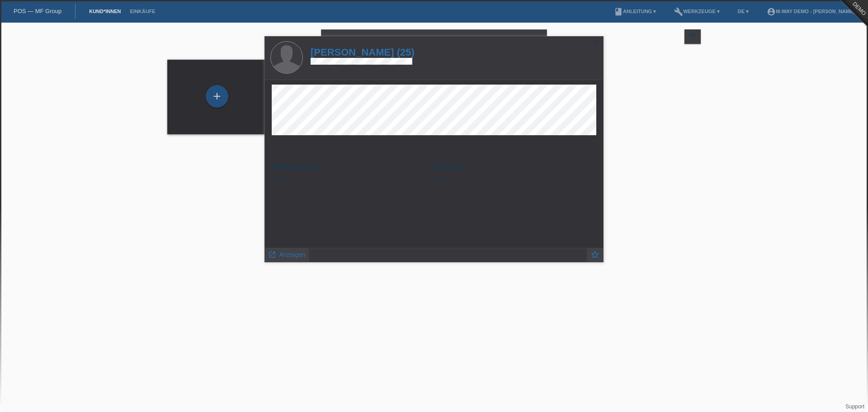 This screenshot has height=412, width=868. What do you see at coordinates (595, 256) in the screenshot?
I see `a: star_border` at bounding box center [595, 256].